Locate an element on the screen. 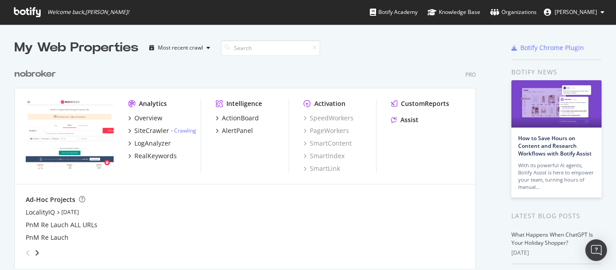 Image resolution: width=616 pixels, height=270 pixels. a: SmartLink is located at coordinates (321, 169).